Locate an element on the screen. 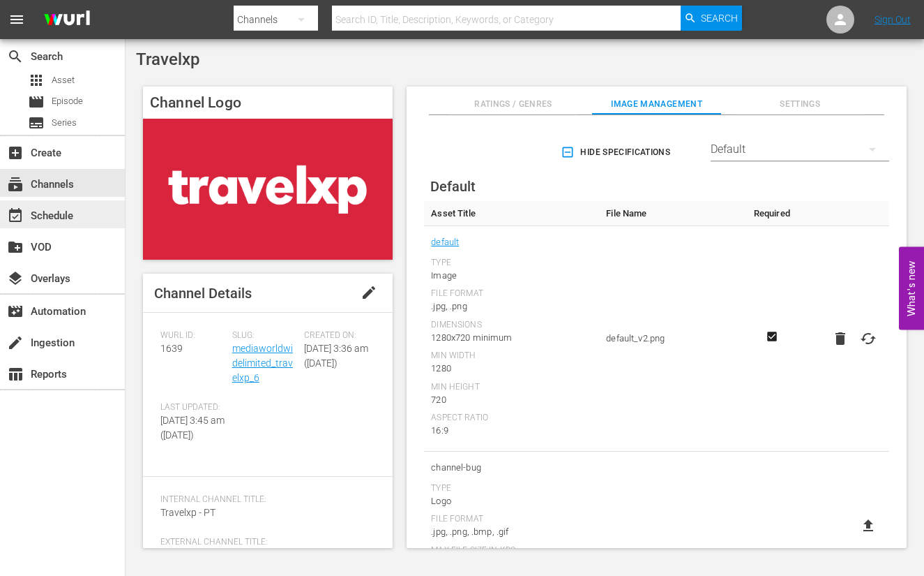  span: Settings is located at coordinates (800, 104).